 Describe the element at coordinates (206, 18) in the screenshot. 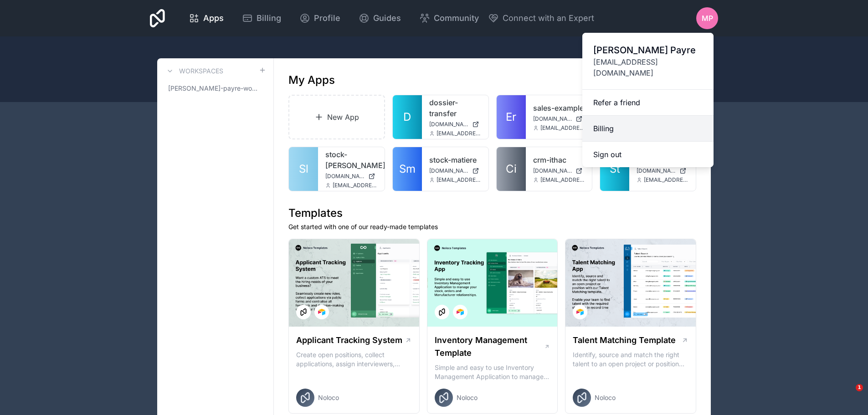

I see `a: Apps` at that location.